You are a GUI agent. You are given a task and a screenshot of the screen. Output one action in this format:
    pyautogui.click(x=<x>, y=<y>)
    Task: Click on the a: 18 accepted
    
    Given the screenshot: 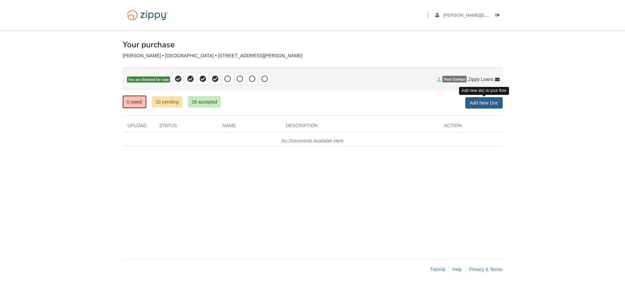 What is the action you would take?
    pyautogui.click(x=204, y=102)
    